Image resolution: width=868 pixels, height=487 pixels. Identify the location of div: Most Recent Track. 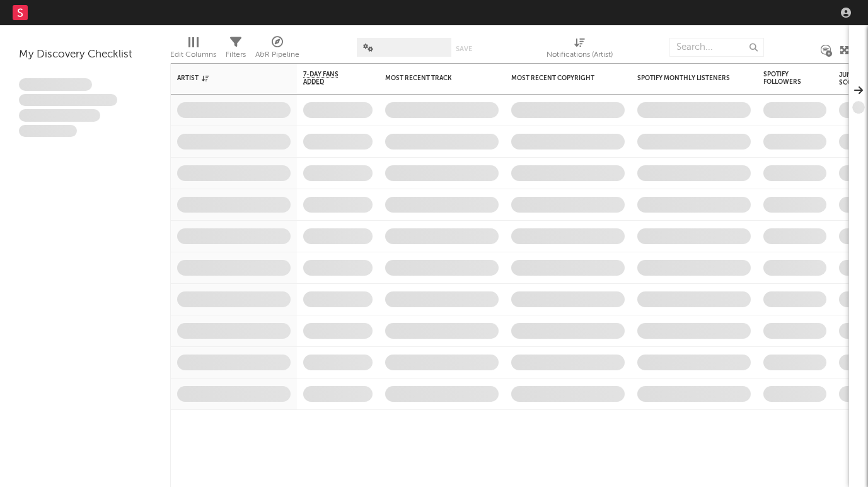
(432, 78).